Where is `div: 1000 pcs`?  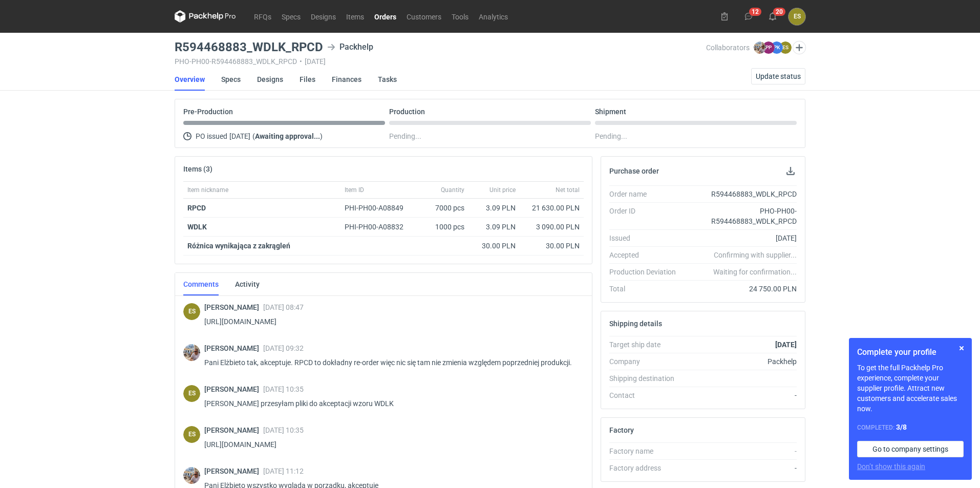 div: 1000 pcs is located at coordinates (443, 227).